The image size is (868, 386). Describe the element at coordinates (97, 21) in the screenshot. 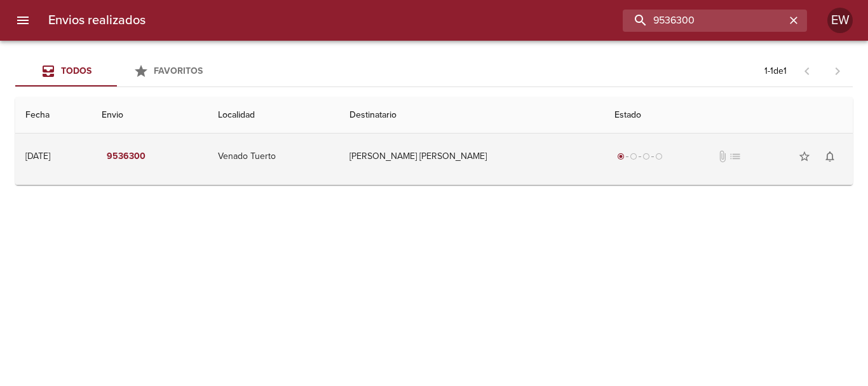

I see `h6: Envios realizados` at that location.